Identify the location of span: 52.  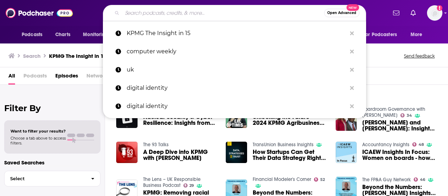
(322, 179).